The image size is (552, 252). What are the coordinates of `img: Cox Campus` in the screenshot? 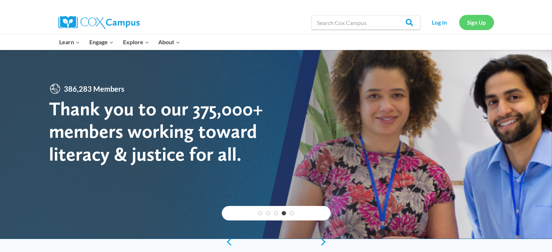 It's located at (99, 23).